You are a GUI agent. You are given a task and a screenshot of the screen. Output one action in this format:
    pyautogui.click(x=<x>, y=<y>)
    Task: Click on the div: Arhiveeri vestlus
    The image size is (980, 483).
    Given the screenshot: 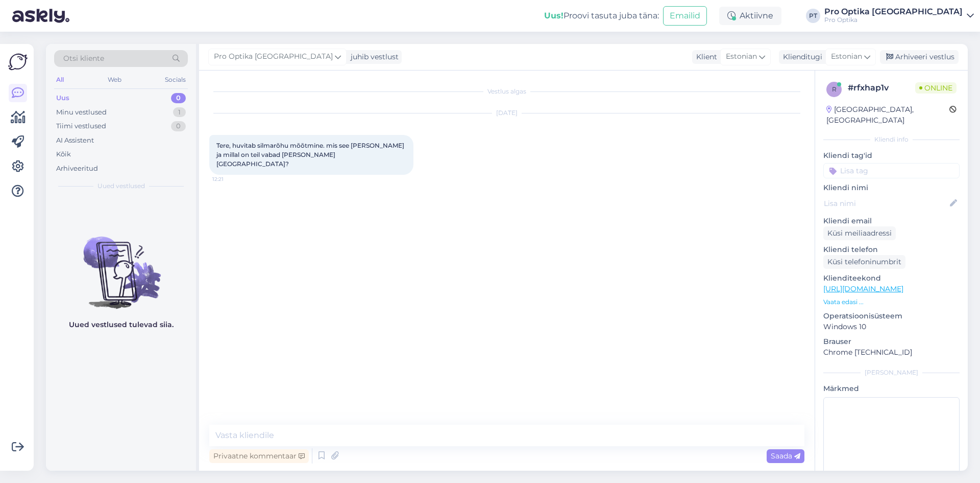 What is the action you would take?
    pyautogui.click(x=920, y=57)
    